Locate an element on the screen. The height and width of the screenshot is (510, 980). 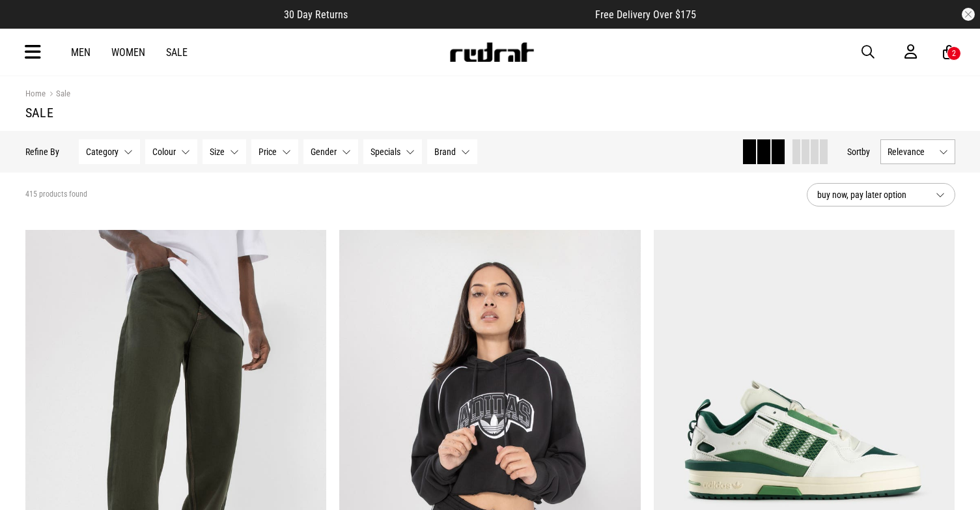
span: 30 Day Returns is located at coordinates (316, 14).